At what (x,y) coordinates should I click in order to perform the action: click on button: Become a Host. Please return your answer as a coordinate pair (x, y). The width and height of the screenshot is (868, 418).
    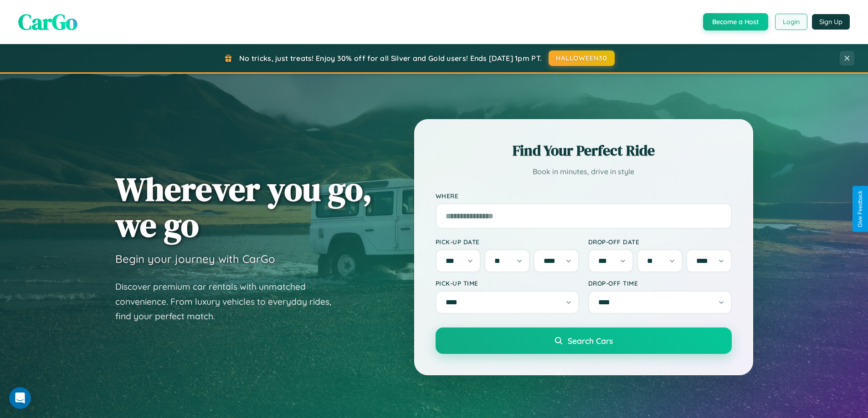
    Looking at the image, I should click on (735, 22).